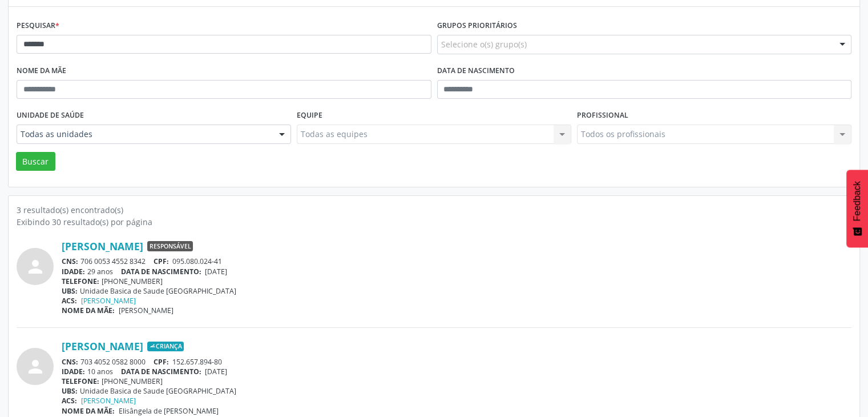 This screenshot has height=417, width=868. Describe the element at coordinates (434, 210) in the screenshot. I see `div: 3 resultado(s) encontrado(s)` at that location.